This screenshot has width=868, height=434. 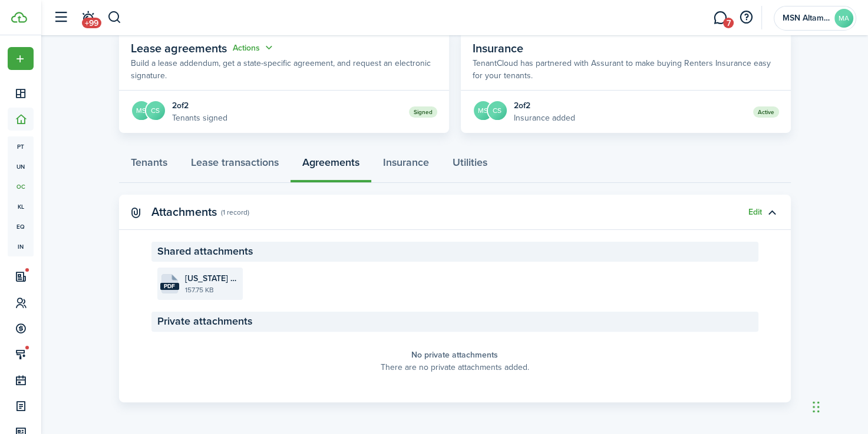 I want to click on status: Signed, so click(x=423, y=112).